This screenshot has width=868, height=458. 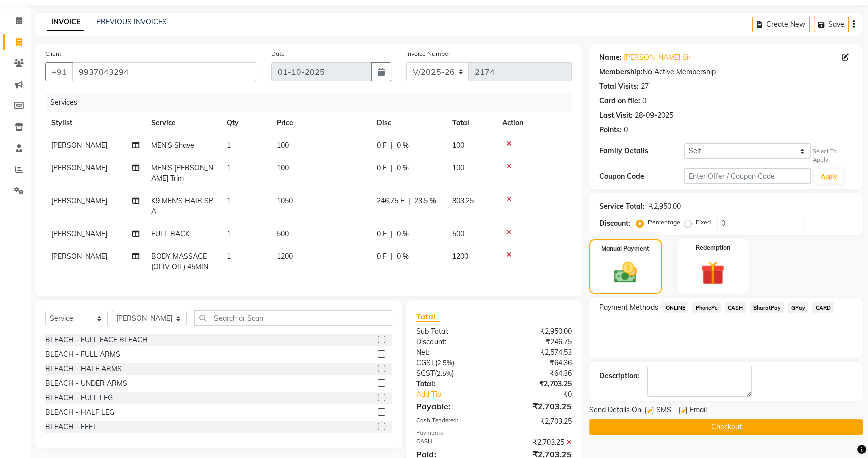 What do you see at coordinates (767, 307) in the screenshot?
I see `span: BharatPay` at bounding box center [767, 307].